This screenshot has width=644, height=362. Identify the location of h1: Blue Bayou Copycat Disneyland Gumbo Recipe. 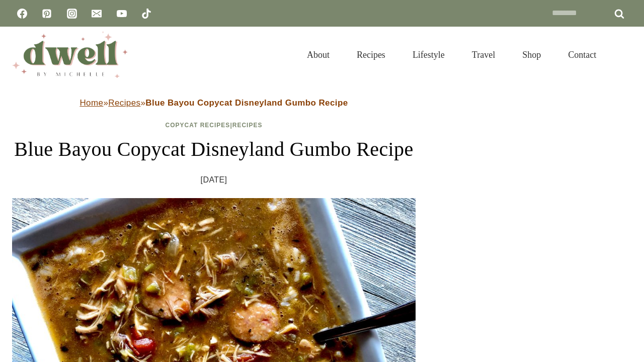
(214, 149).